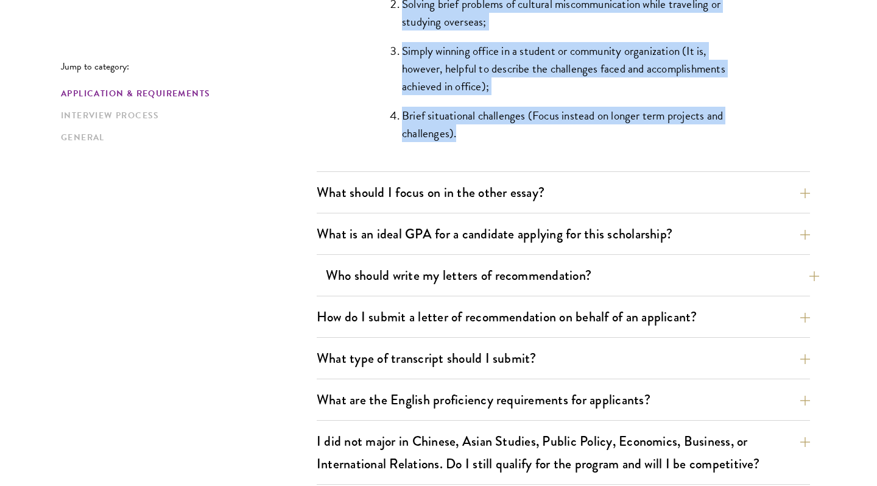 The image size is (877, 486). I want to click on button: How do I submit a letter of recommendation on behalf of an applicant?, so click(564, 316).